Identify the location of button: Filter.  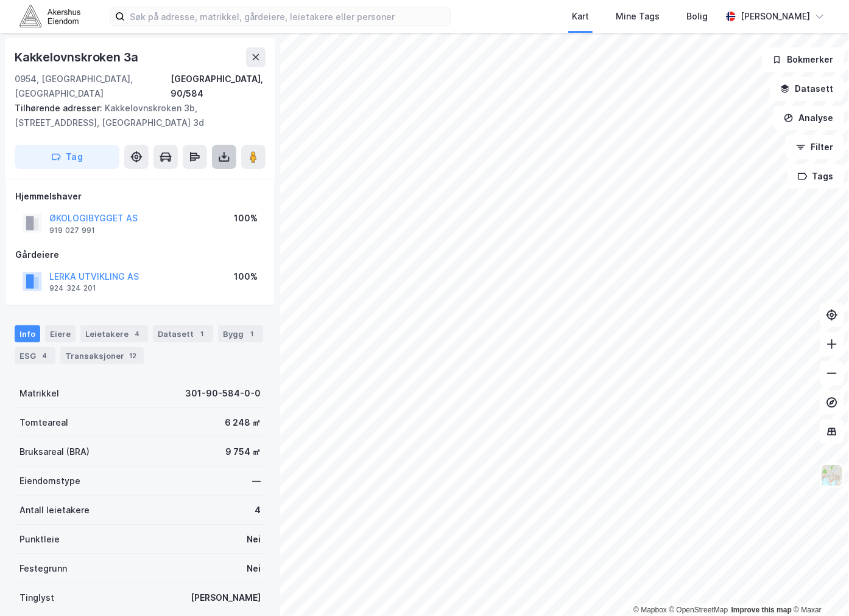
(815, 148).